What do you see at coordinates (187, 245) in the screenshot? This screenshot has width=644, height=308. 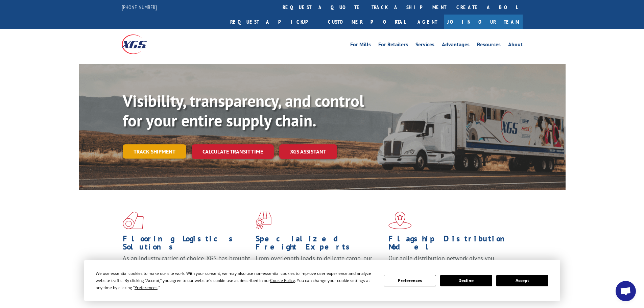 I see `h1: Flooring Logistics Solutions` at bounding box center [187, 245].